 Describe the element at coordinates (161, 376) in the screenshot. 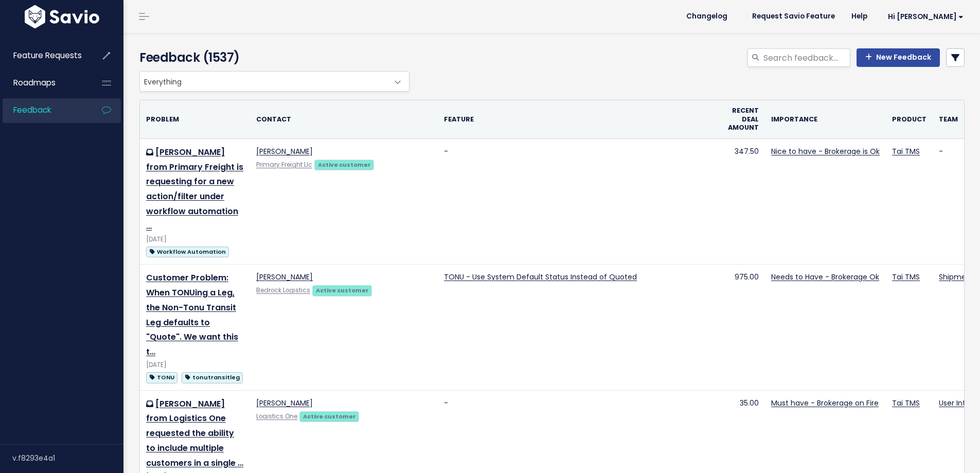

I see `a: TONU` at that location.